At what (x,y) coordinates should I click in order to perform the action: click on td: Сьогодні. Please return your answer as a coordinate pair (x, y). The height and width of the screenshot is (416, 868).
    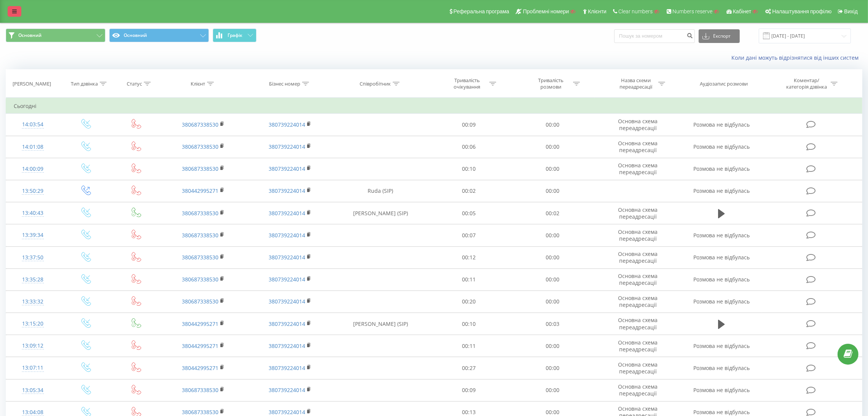
    Looking at the image, I should click on (434, 106).